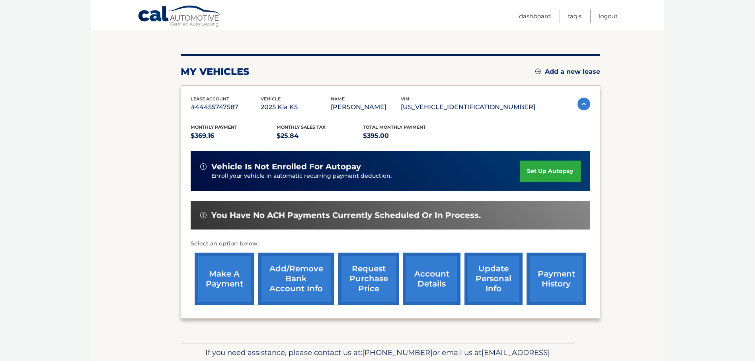 This screenshot has width=755, height=361. I want to click on span: lease account, so click(210, 99).